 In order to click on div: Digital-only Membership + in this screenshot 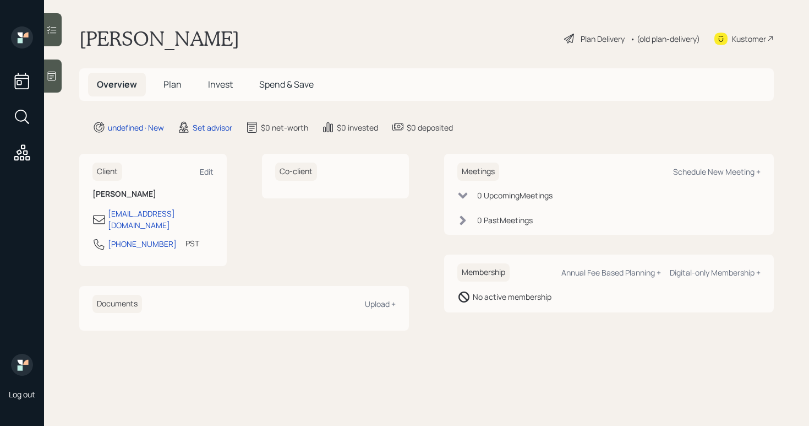, I will do `click(715, 272)`.